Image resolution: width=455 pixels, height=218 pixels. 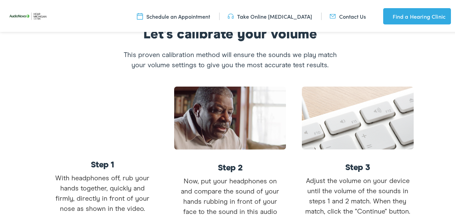 What do you see at coordinates (417, 15) in the screenshot?
I see `a: Find a Hearing Clinic` at bounding box center [417, 15].